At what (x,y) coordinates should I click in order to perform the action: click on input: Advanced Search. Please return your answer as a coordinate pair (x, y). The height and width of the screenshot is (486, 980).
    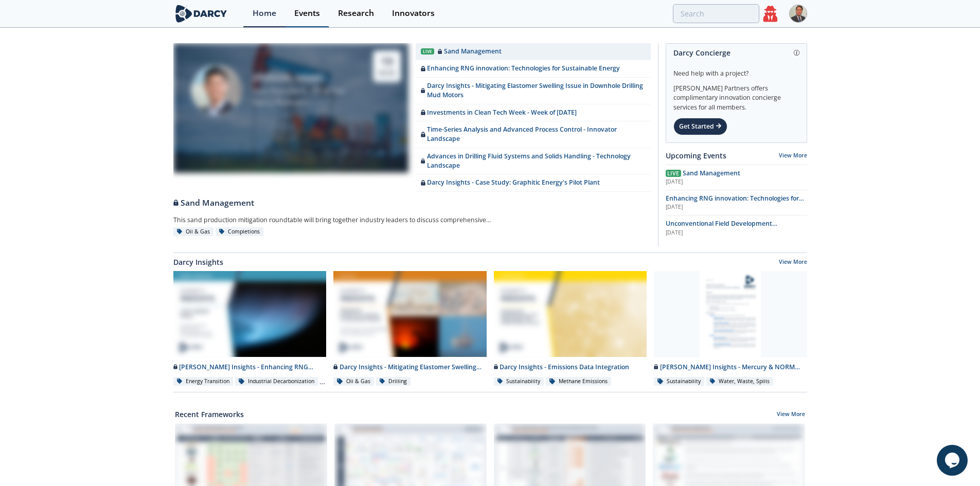
    Looking at the image, I should click on (716, 13).